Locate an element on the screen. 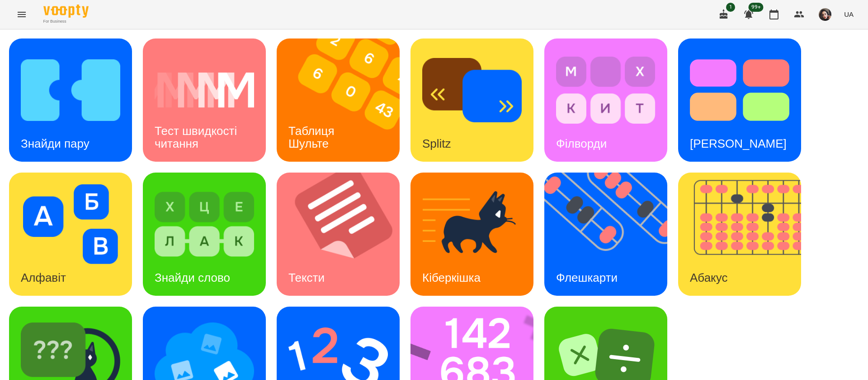 The width and height of the screenshot is (868, 380). a: ТекстиТексти is located at coordinates (338, 234).